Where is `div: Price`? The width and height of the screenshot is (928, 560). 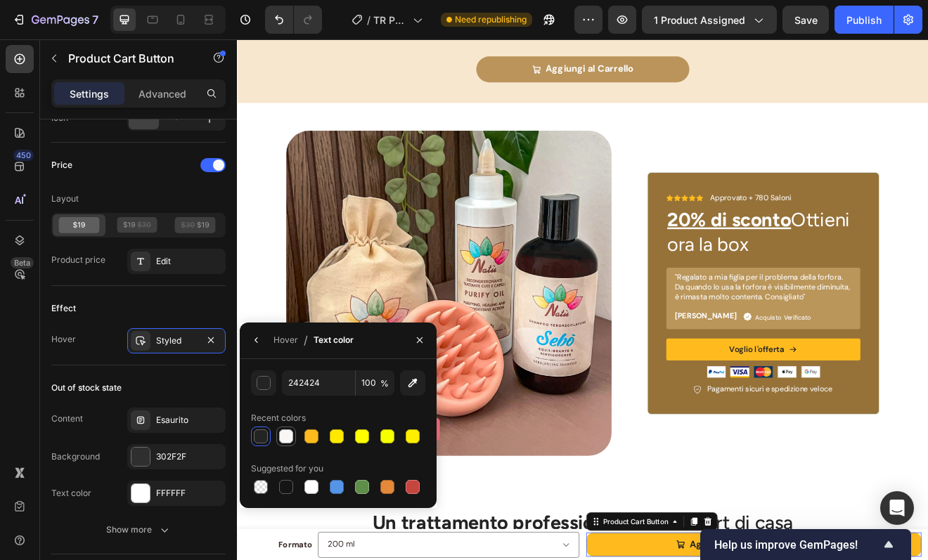 div: Price is located at coordinates (62, 165).